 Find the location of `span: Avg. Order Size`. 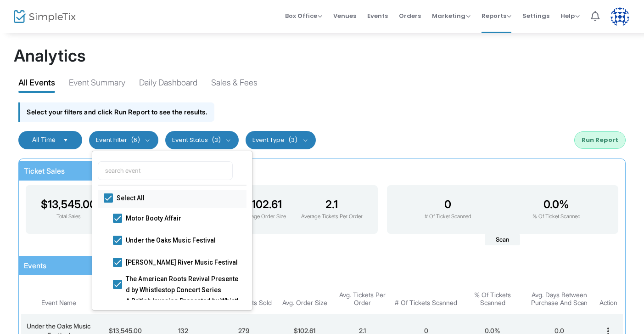

span: Avg. Order Size is located at coordinates (305, 303).